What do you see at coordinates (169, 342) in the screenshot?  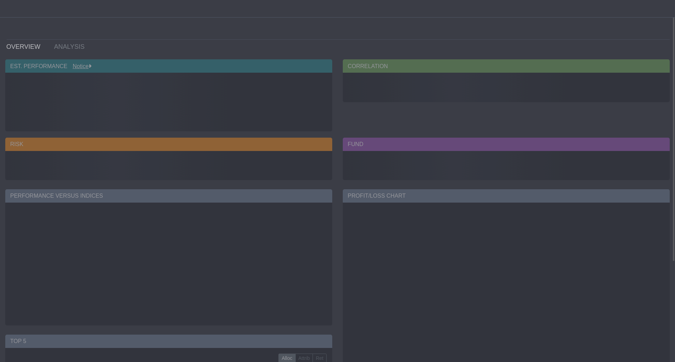 I see `div: TOP 5` at bounding box center [169, 342].